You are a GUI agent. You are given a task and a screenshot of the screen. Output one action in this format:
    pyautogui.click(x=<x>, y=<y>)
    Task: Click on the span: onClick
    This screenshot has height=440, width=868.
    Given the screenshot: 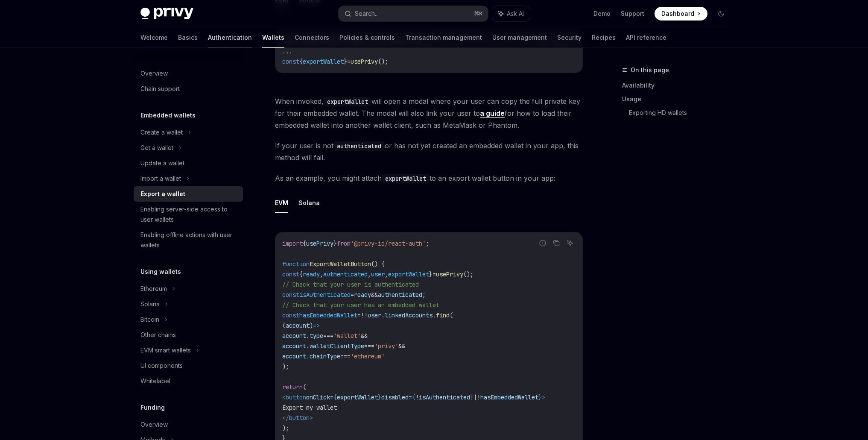 What is the action you would take?
    pyautogui.click(x=318, y=397)
    